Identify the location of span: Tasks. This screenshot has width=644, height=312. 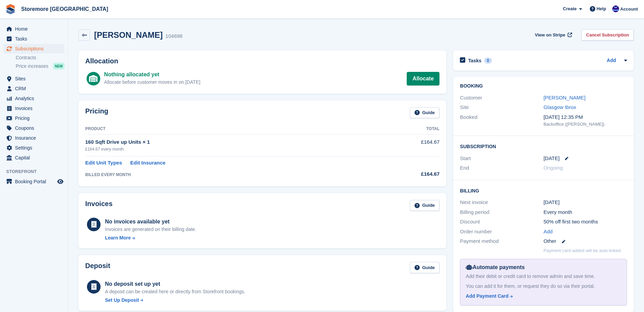
(36, 39).